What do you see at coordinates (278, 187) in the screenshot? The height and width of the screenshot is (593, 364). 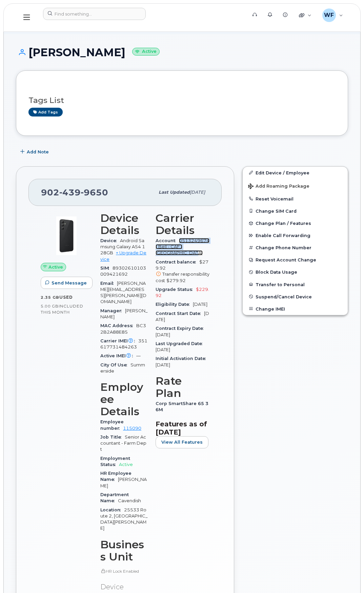 I see `span: Add Roaming Package` at bounding box center [278, 187].